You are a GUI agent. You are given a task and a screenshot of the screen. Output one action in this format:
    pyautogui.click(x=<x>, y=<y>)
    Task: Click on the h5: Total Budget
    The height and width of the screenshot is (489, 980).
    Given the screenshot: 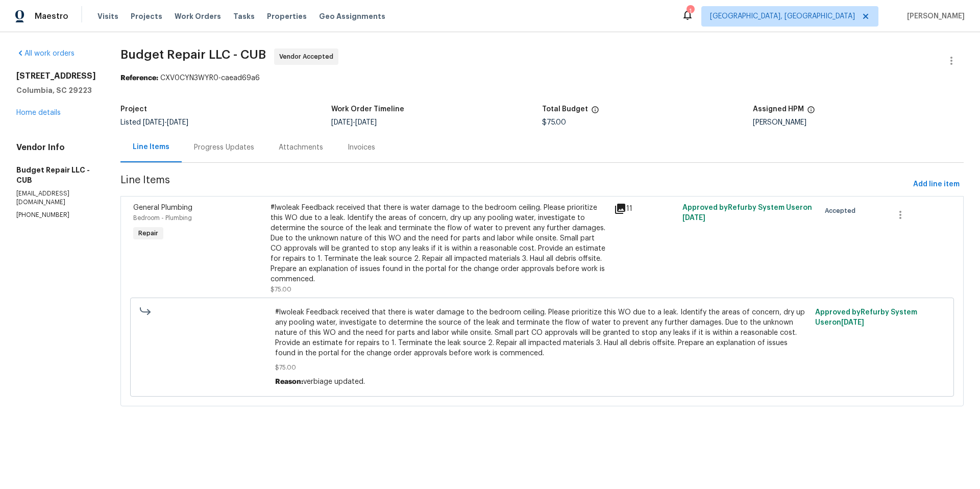 What is the action you would take?
    pyautogui.click(x=565, y=109)
    